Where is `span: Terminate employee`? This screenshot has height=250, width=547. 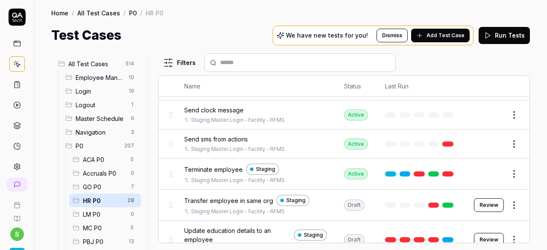
span: Terminate employee is located at coordinates (213, 169).